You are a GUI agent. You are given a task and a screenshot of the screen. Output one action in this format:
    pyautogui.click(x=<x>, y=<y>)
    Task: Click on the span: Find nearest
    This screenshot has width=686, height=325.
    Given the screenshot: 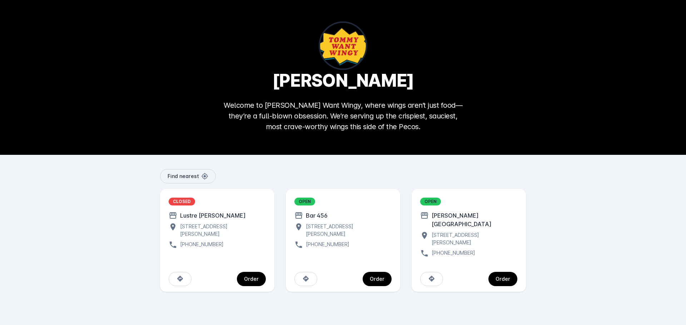 What is the action you would take?
    pyautogui.click(x=183, y=176)
    